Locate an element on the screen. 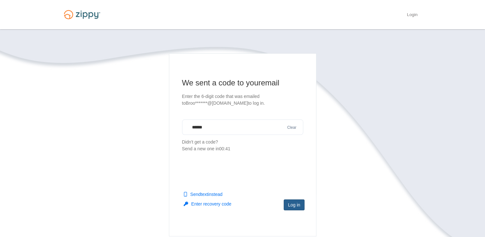 This screenshot has width=485, height=237. button: Sendtextinstead is located at coordinates (203, 194).